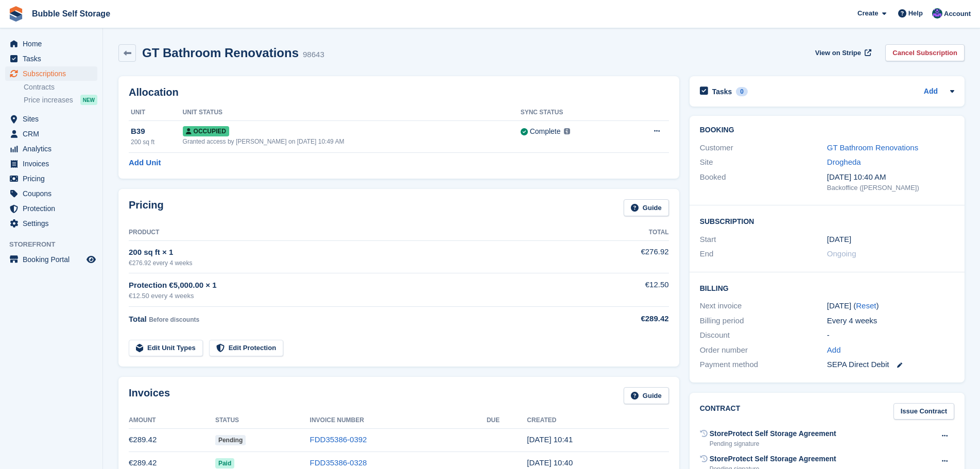  Describe the element at coordinates (53, 148) in the screenshot. I see `span: Analytics` at that location.